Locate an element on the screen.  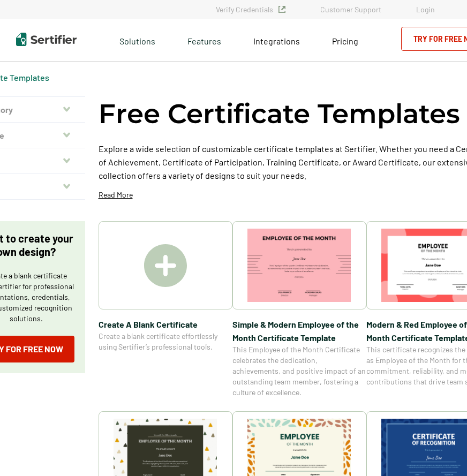
img: Simple & Modern Employee of the Month Certificate Template is located at coordinates (299, 265).